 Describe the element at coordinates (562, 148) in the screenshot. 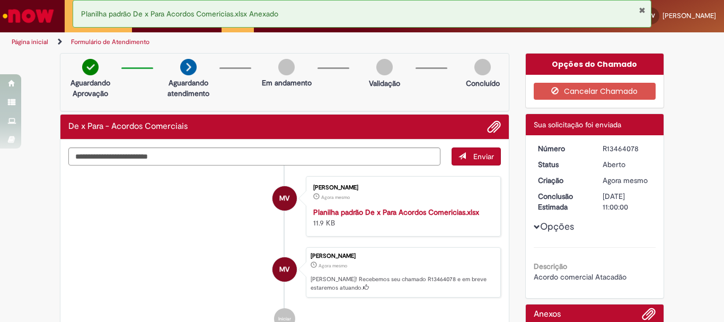

I see `dt: Número` at that location.